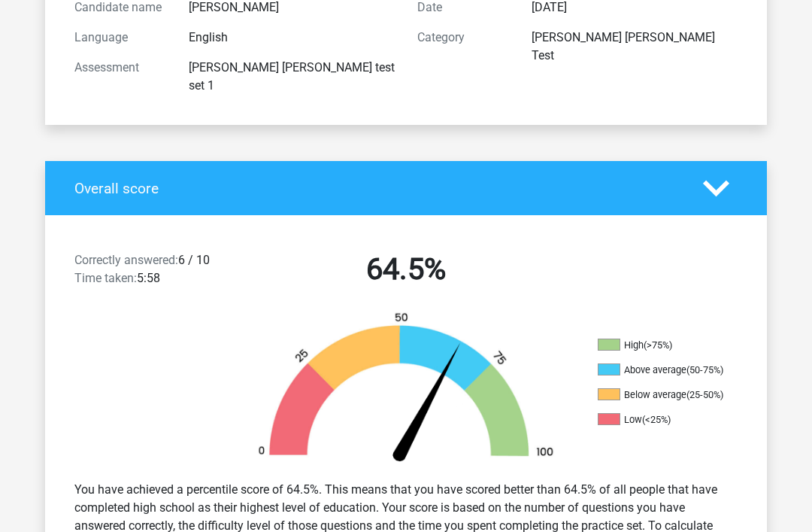 This screenshot has height=532, width=812. What do you see at coordinates (673, 371) in the screenshot?
I see `li: Above average` at bounding box center [673, 371].